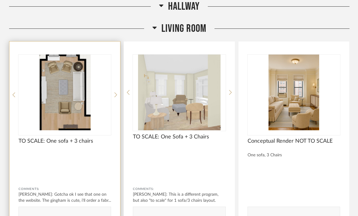  Describe the element at coordinates (179, 137) in the screenshot. I see `span: TO SCALE: One Sofa + 3 Chairs` at that location.